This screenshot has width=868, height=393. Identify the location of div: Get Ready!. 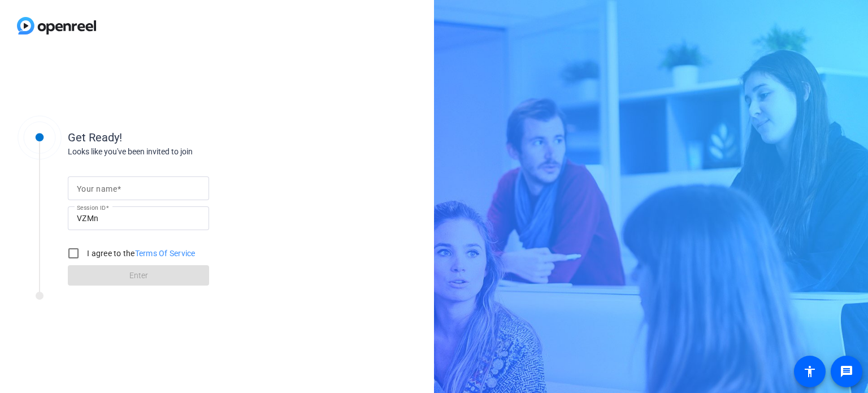
(181, 138).